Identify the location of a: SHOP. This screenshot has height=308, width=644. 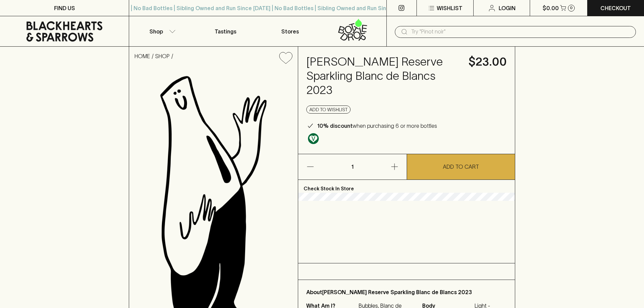
(162, 56).